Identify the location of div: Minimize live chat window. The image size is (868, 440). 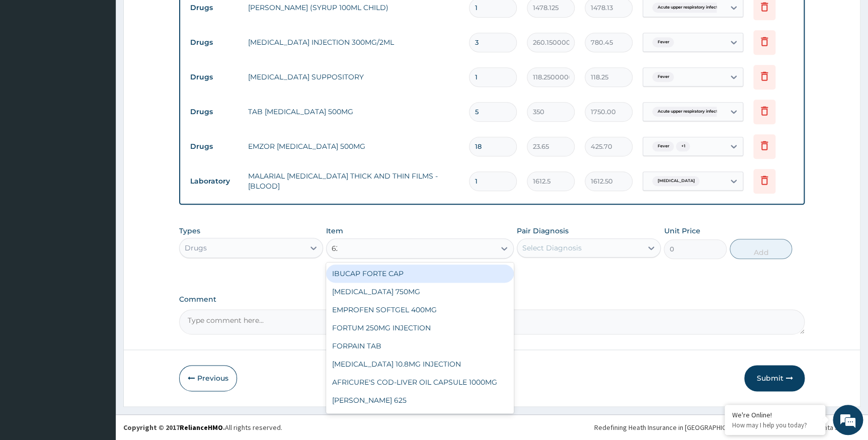
(177, 17).